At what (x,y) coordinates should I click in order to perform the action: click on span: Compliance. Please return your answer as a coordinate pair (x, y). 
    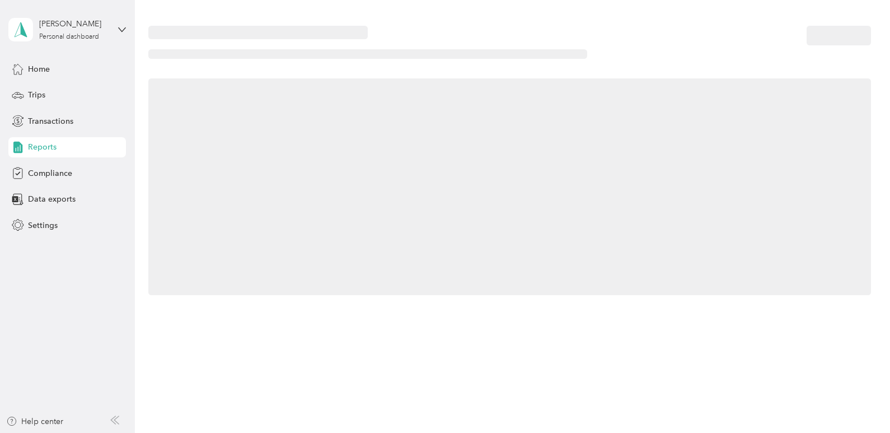
    Looking at the image, I should click on (50, 173).